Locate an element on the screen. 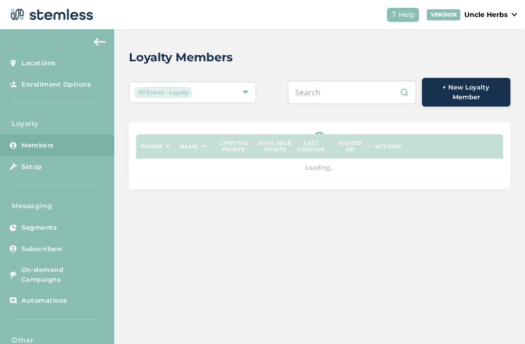 The width and height of the screenshot is (525, 344). span: Enrollment Options is located at coordinates (56, 85).